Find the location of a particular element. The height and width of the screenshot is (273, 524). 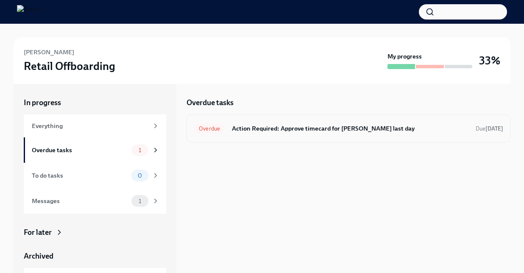

a: In progress is located at coordinates (95, 103).